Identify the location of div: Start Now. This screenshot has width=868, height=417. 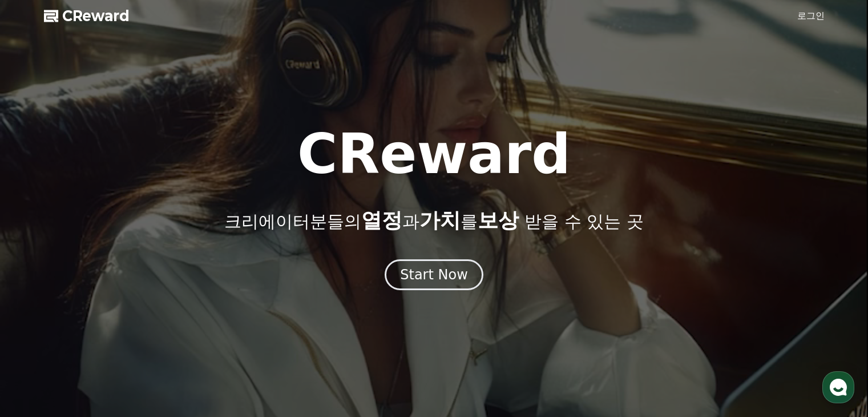
(433, 275).